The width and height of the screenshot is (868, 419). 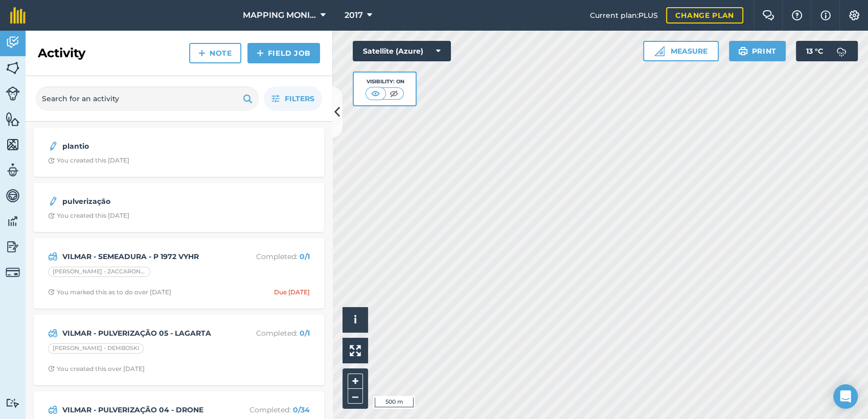 I want to click on span: i, so click(x=355, y=319).